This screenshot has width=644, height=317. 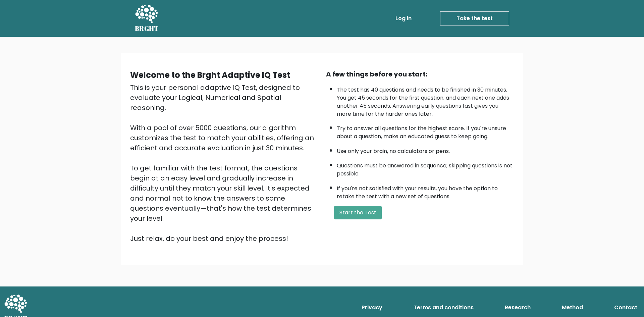 I want to click on li: Try to answer all questions for the highest score. If you're unsure about a question, make an edu..., so click(x=425, y=131).